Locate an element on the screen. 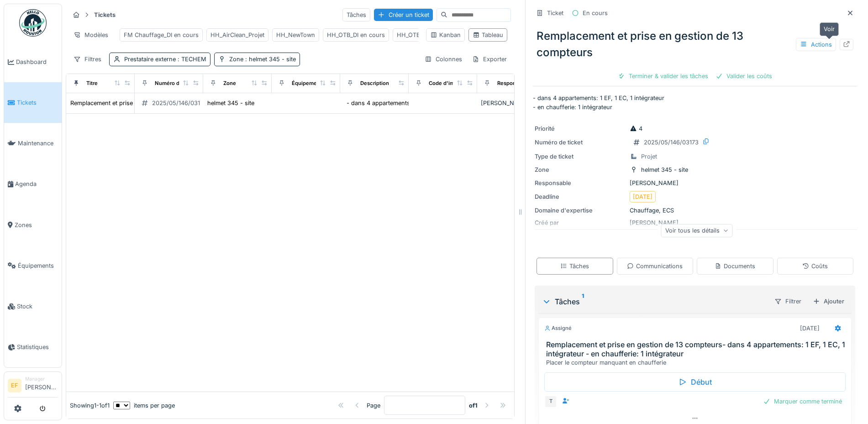 The image size is (868, 424). span: Dashboard is located at coordinates (37, 62).